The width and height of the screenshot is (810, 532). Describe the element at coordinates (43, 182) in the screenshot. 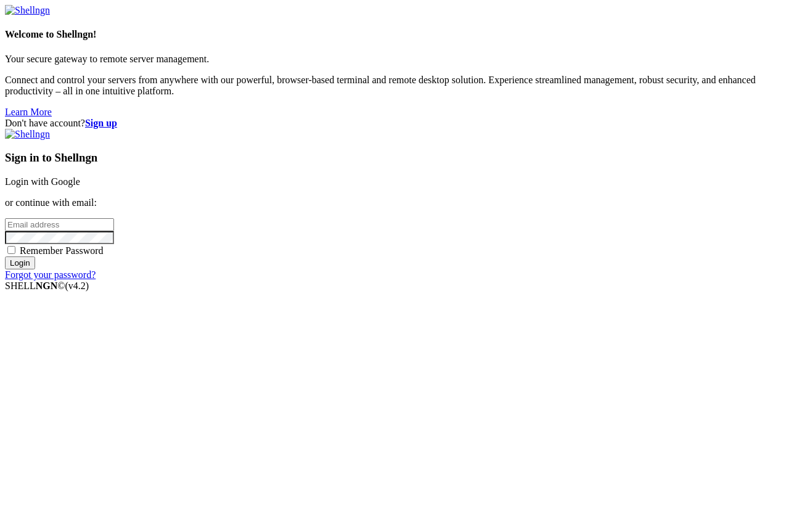

I see `a: Login with Google` at that location.